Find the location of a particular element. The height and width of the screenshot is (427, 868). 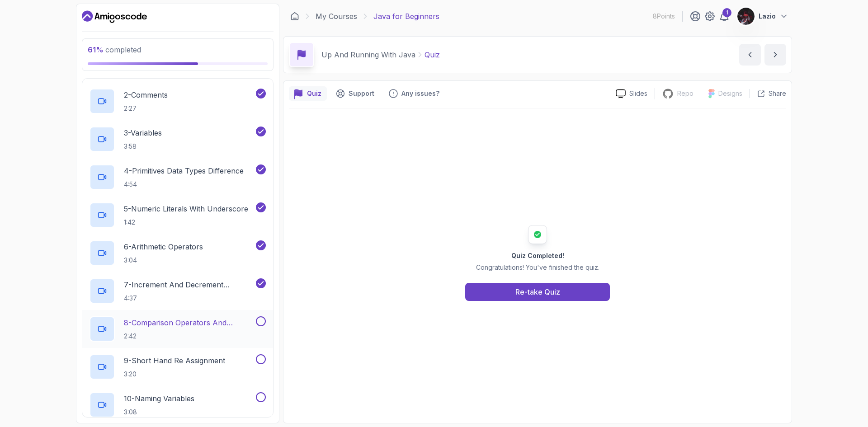

p: 3:20 is located at coordinates (174, 374).